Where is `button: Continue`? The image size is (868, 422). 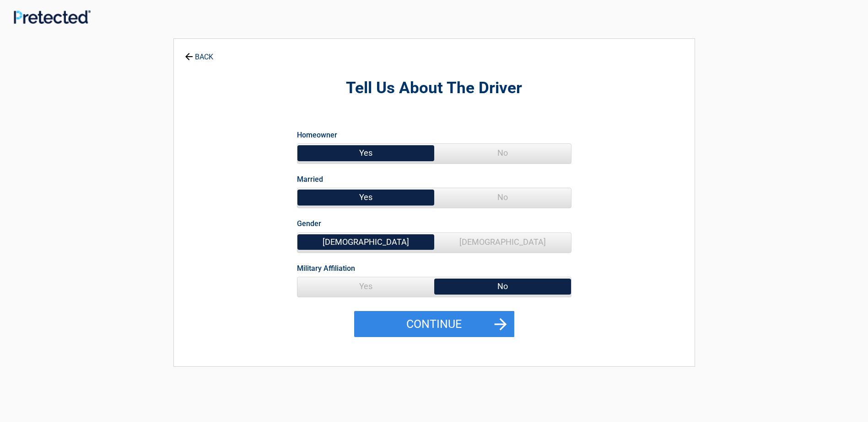 button: Continue is located at coordinates (434, 324).